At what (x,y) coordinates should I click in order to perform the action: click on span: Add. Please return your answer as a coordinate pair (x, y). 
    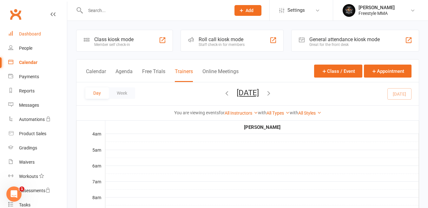
    Looking at the image, I should click on (249, 10).